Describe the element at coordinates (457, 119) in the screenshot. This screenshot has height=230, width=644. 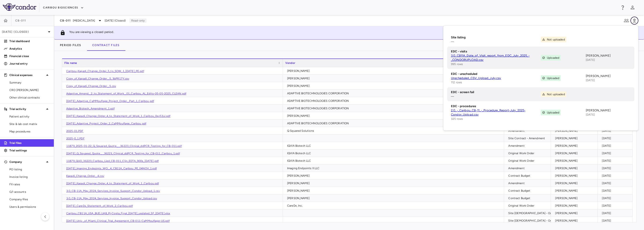
I see `span: 325 rows` at that location.